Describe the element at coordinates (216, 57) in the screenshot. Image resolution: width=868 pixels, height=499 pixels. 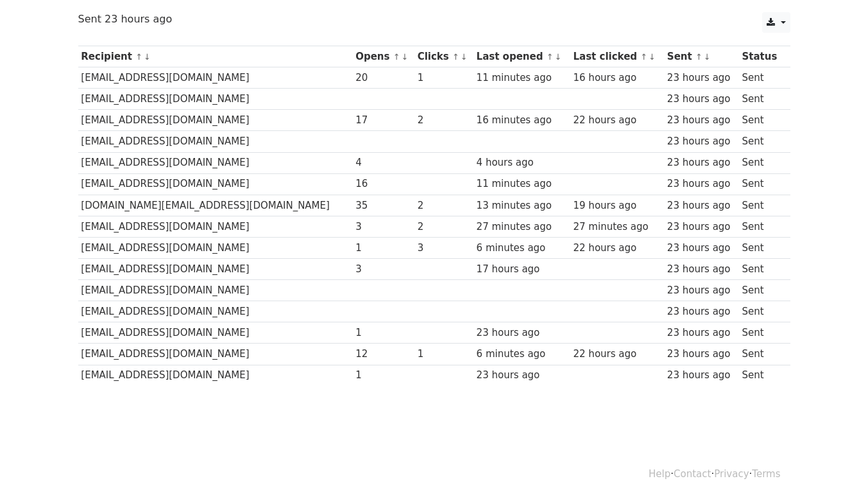
I see `th: Recipient` at that location.